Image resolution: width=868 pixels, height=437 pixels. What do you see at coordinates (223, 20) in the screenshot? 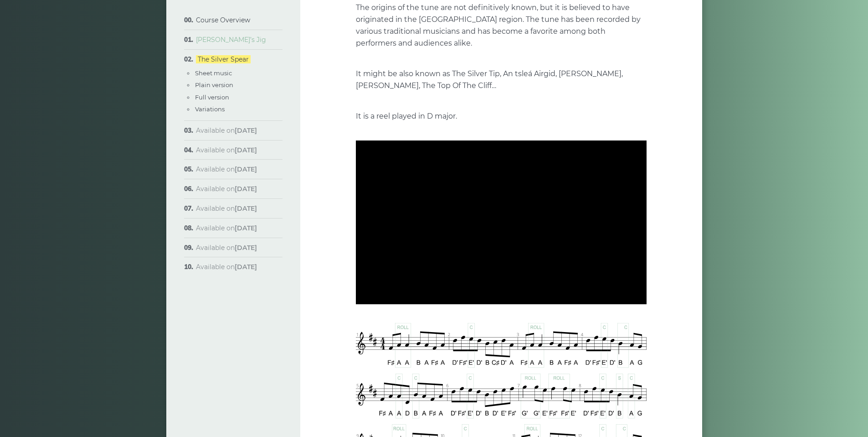
I see `a: Course Overview` at bounding box center [223, 20].